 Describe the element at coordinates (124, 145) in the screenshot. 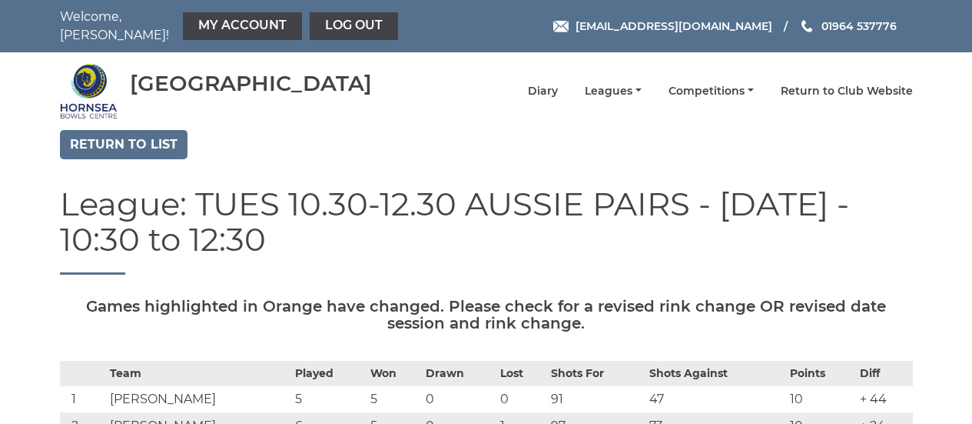

I see `a: Return to list` at that location.